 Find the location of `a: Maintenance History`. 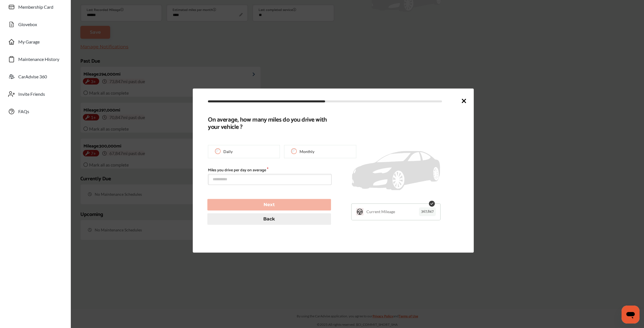

a: Maintenance History is located at coordinates (35, 59).